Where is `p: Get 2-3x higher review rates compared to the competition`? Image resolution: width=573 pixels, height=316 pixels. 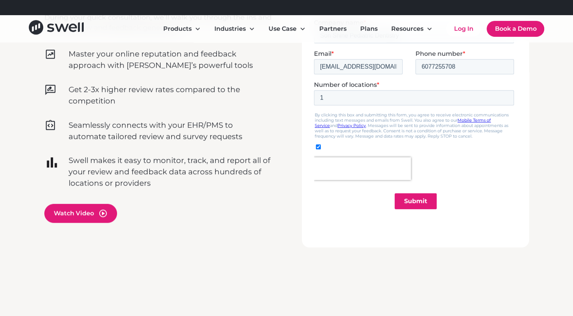
p: Get 2-3x higher review rates compared to the competition is located at coordinates (170, 95).